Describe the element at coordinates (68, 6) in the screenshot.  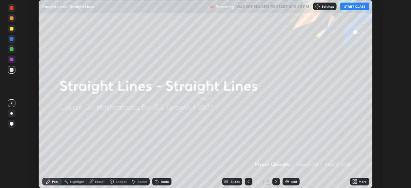
I see `p: Straight Lines - Straight Lines` at that location.